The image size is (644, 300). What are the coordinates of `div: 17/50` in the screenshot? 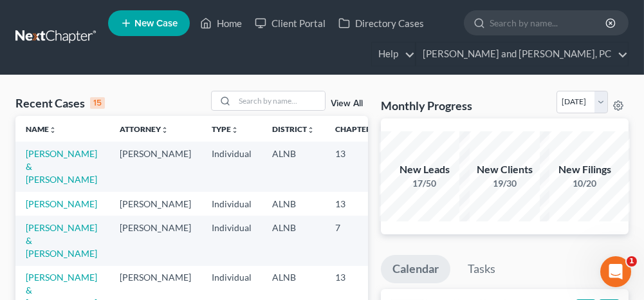 It's located at (424, 184).